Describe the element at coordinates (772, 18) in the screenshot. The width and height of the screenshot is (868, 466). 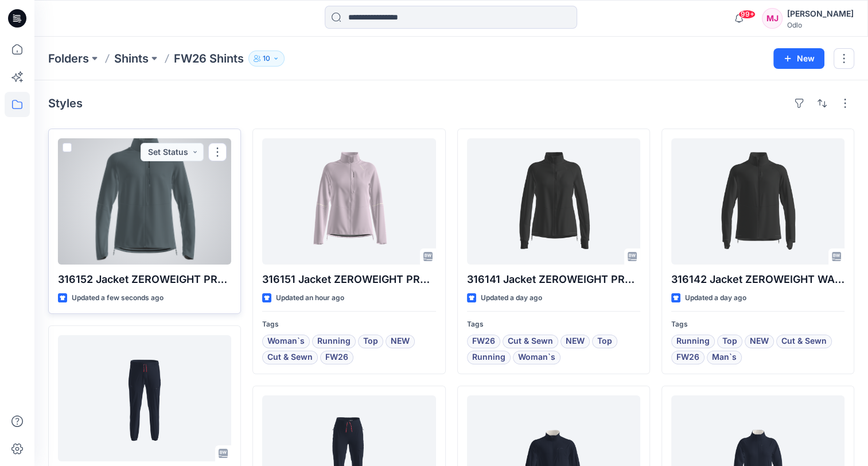
I see `div: MJ` at that location.